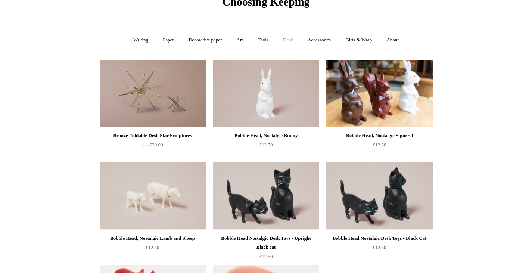 Image resolution: width=532 pixels, height=273 pixels. I want to click on span: from, so click(146, 145).